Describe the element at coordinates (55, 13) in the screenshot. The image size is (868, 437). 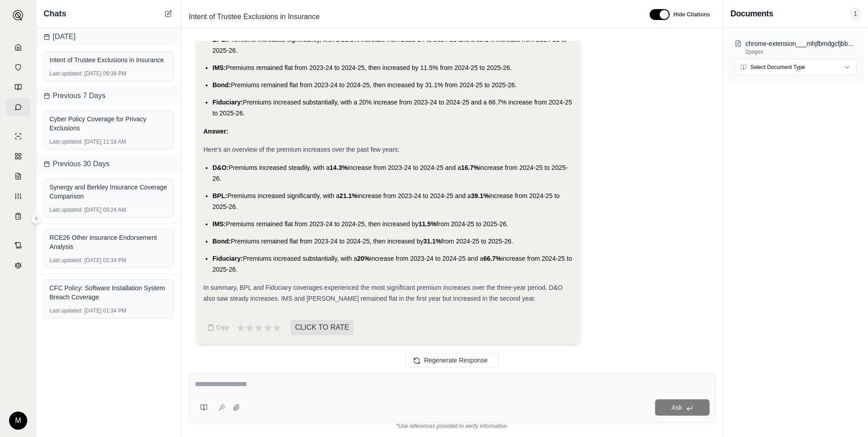
I see `span: Chats` at that location.